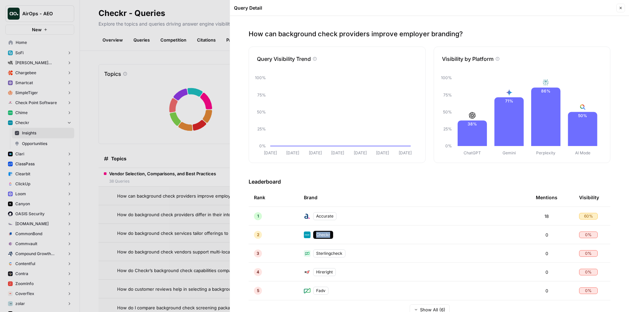 The height and width of the screenshot is (312, 629). What do you see at coordinates (589, 197) in the screenshot?
I see `div: Visibility` at bounding box center [589, 197].